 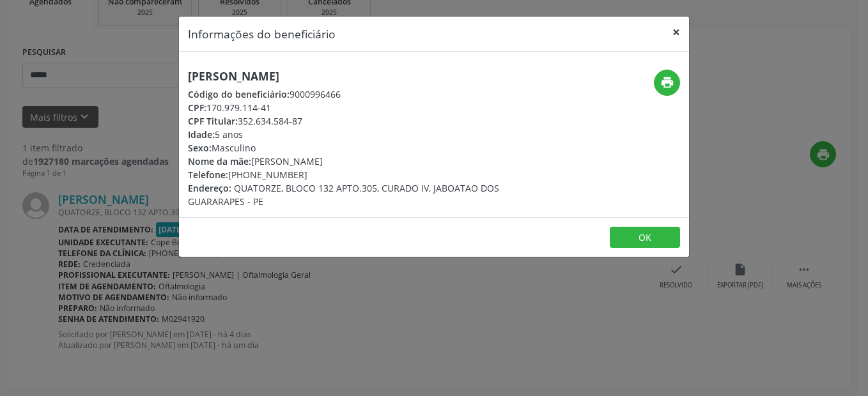 I want to click on span: QUATORZE, BLOCO 132 APTO.305, CURADO IV, JABOATAO DOS GUARARAPES - PE, so click(x=343, y=194).